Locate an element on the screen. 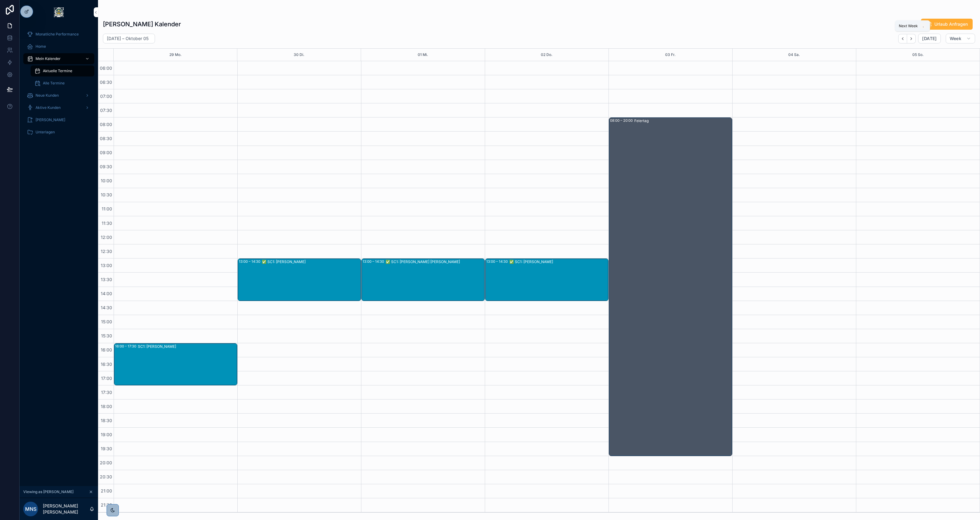 This screenshot has width=980, height=520. span: 10:30 is located at coordinates (106, 195).